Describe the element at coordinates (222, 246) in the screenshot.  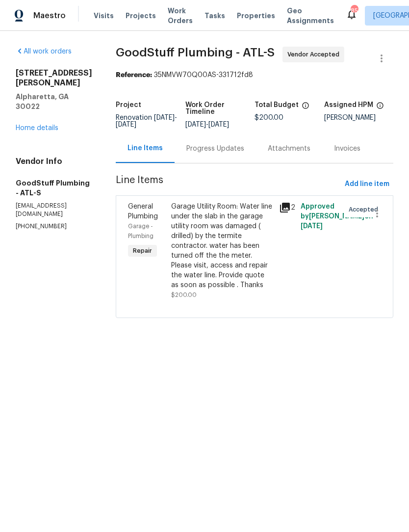
I see `div: Garage Utility Room: Water line under the slab in the garage utility room was damaged ( drilled) ...` at that location.